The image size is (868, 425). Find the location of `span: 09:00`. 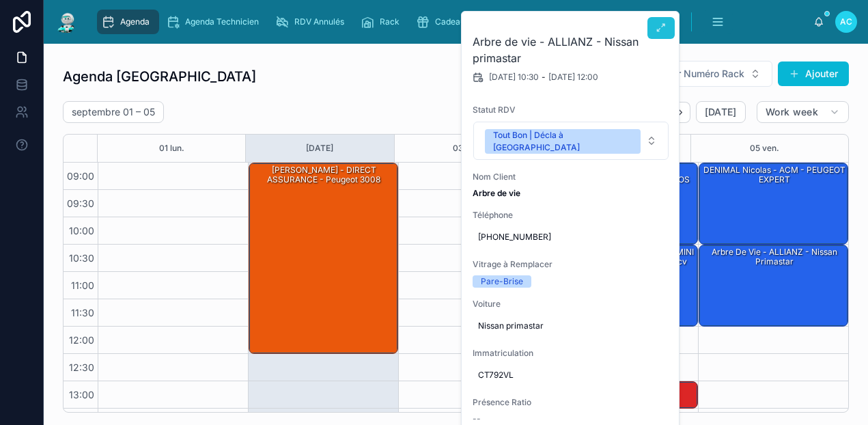

span: 09:00 is located at coordinates (81, 175).